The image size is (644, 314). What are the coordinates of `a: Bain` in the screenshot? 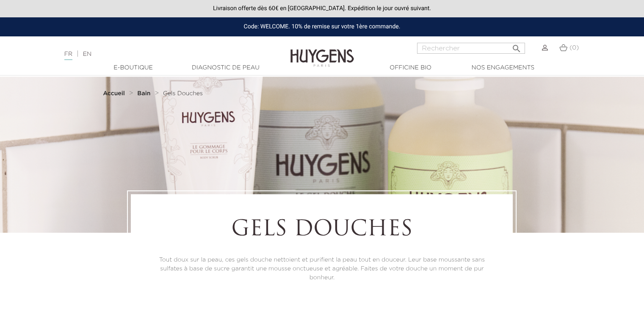 It's located at (145, 94).